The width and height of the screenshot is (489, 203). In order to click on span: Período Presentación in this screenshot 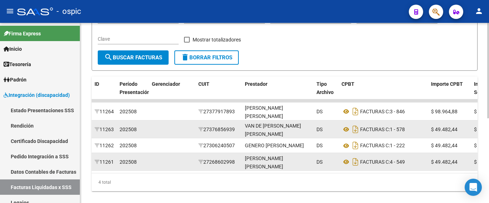, I will do `click(135, 88)`.